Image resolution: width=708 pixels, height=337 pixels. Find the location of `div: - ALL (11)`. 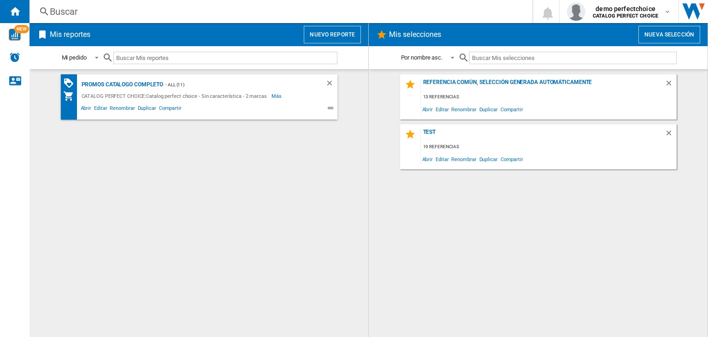

div: - ALL (11) is located at coordinates (235, 84).